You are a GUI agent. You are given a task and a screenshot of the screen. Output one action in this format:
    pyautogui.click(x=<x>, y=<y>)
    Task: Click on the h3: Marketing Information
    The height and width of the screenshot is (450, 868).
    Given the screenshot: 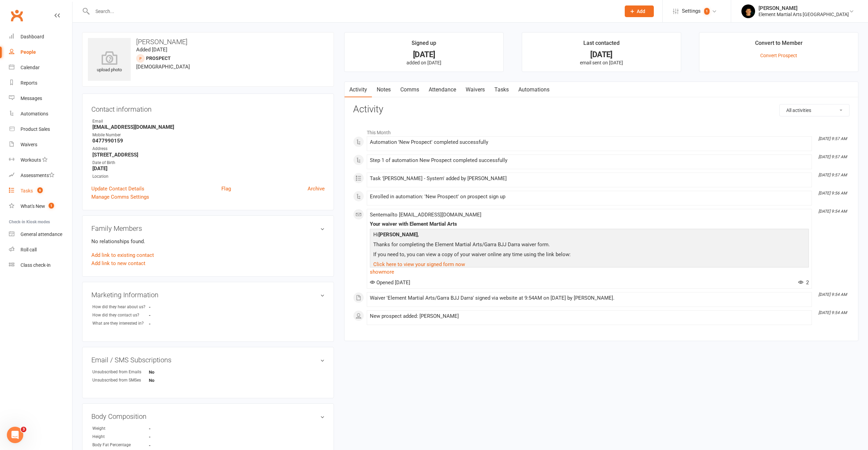 What is the action you would take?
    pyautogui.click(x=208, y=295)
    